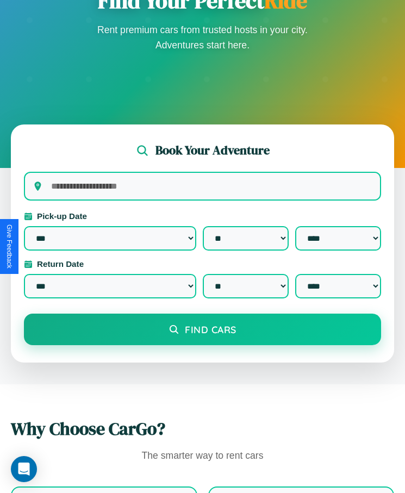  I want to click on label: Pick-up Date, so click(202, 216).